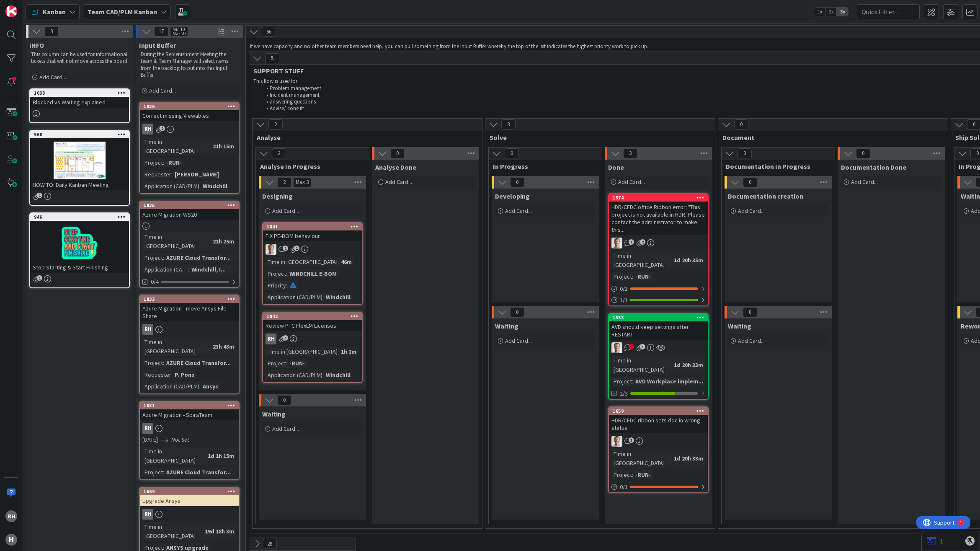  What do you see at coordinates (189, 406) in the screenshot?
I see `div: 1831` at bounding box center [189, 406].